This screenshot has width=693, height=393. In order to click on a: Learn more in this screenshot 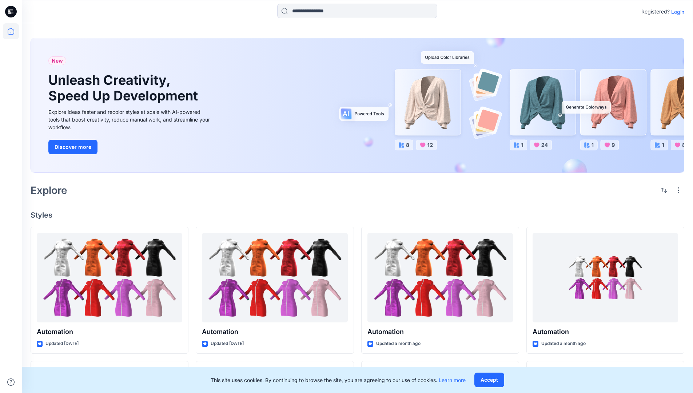, I will do `click(452, 380)`.